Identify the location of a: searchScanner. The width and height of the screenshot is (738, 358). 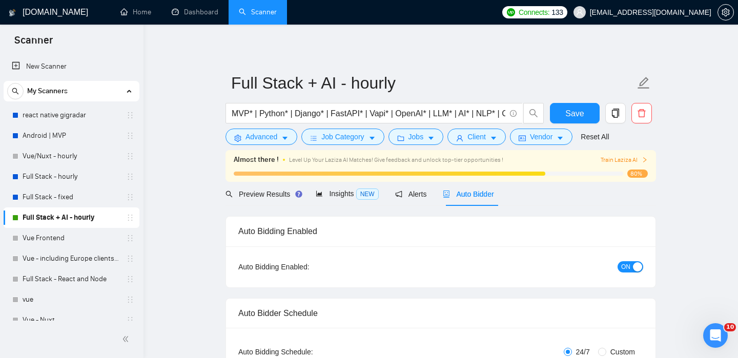
(258, 12).